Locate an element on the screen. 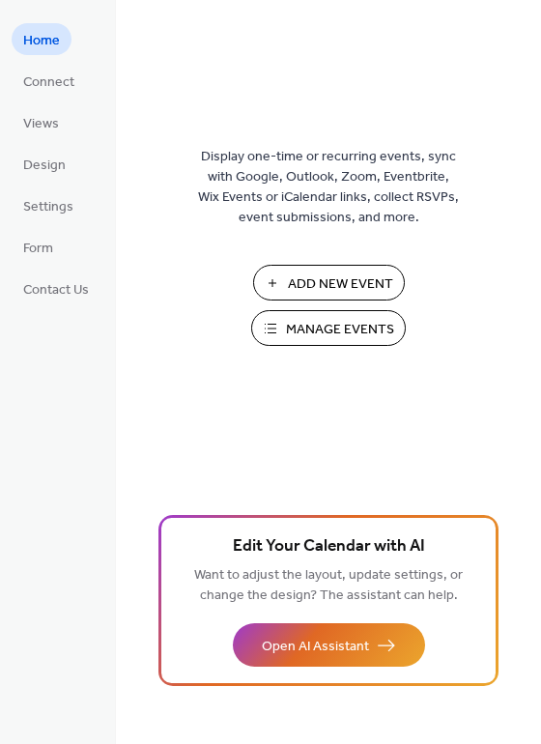 Image resolution: width=541 pixels, height=744 pixels. span: Display one-time or recurring events, sync with Google, Outlook, Zoom, Eventbrite, Wix Events or ... is located at coordinates (328, 187).